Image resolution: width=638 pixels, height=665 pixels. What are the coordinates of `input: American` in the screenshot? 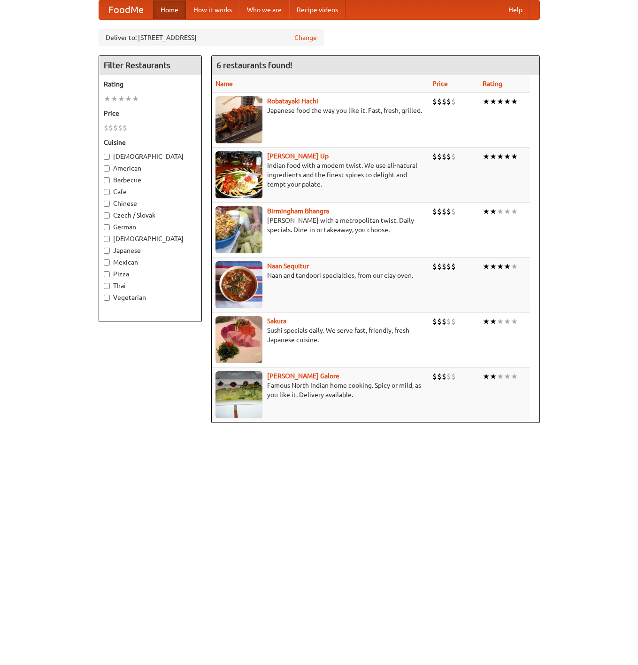 It's located at (107, 168).